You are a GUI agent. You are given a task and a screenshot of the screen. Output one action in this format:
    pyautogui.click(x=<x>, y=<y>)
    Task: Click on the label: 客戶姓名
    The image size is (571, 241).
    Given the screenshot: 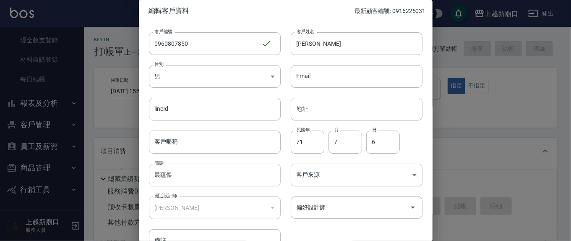 What is the action you would take?
    pyautogui.click(x=305, y=31)
    